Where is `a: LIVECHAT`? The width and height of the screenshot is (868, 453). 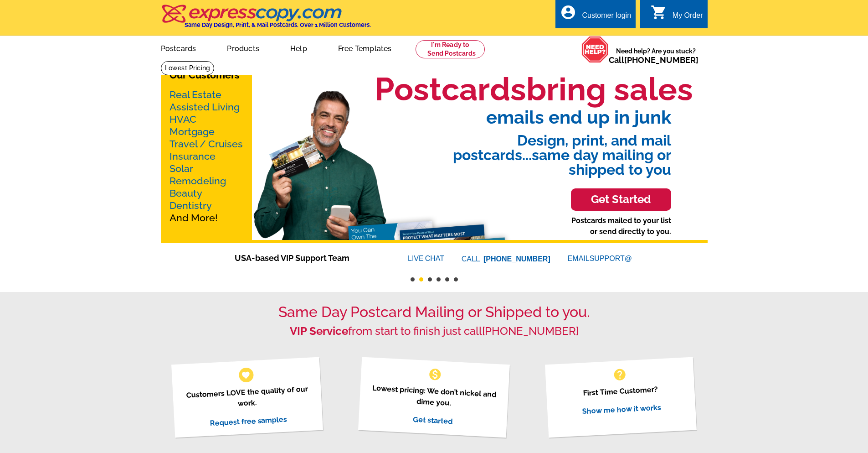 a: LIVECHAT is located at coordinates (426, 258).